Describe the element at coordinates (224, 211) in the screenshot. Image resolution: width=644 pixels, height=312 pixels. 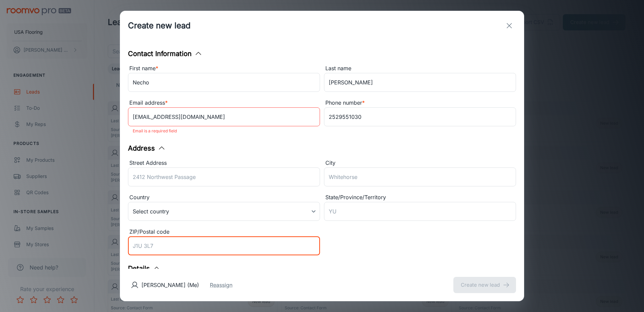
I see `div: Select country` at that location.